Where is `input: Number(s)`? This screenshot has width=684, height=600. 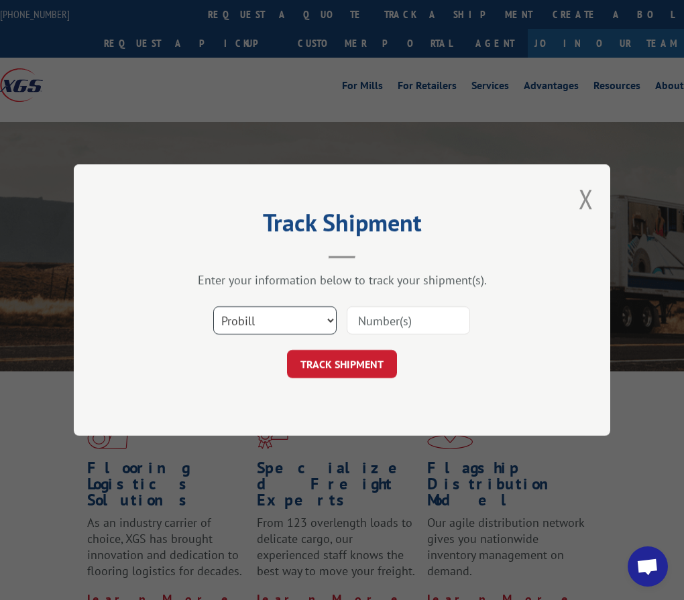 input: Number(s) is located at coordinates (408, 320).